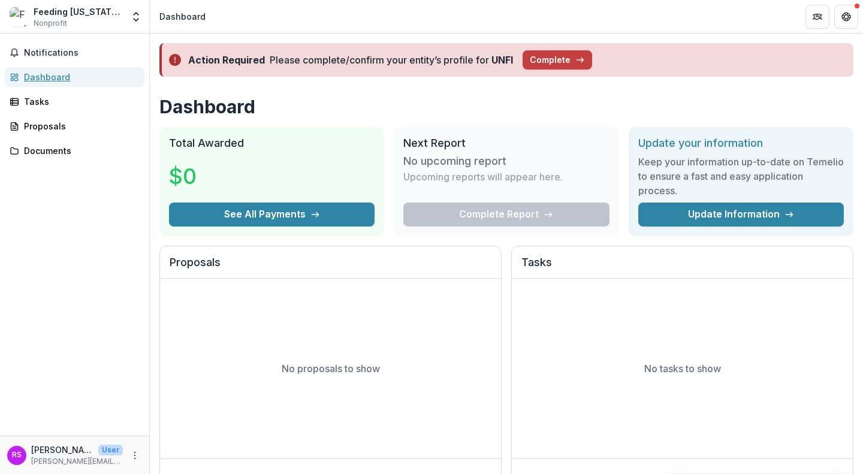  Describe the element at coordinates (682, 267) in the screenshot. I see `h2: Tasks` at that location.